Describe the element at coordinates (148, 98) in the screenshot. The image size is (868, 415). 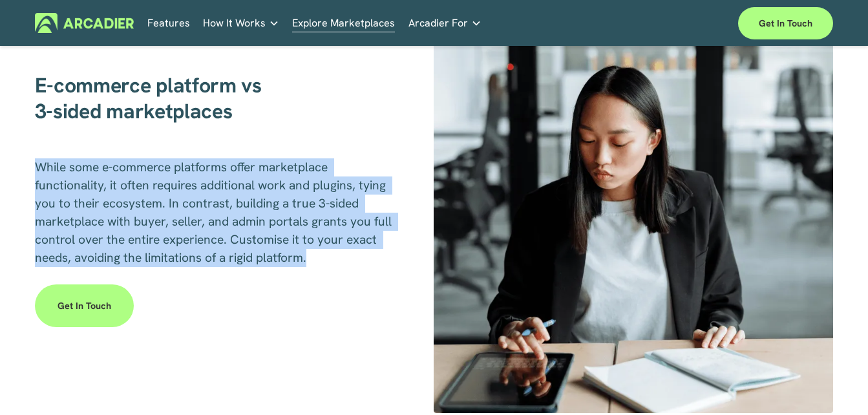
I see `strong: E-commerce platform vs 3-sided marketplaces` at that location.